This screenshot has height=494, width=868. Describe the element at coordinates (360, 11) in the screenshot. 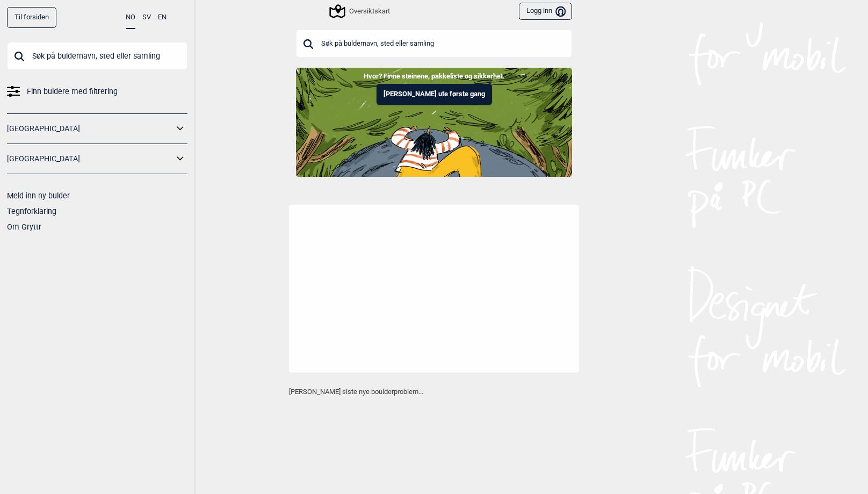

I see `div: Oversiktskart` at that location.